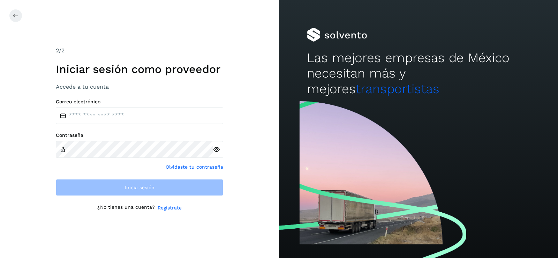  What do you see at coordinates (140, 102) in the screenshot?
I see `label: Correo electrónico` at bounding box center [140, 102].